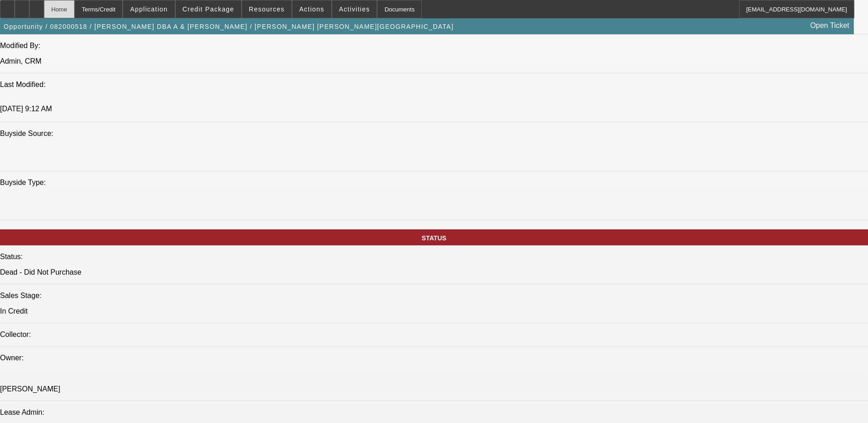 The width and height of the screenshot is (868, 423). What do you see at coordinates (148, 9) in the screenshot?
I see `button: Application` at bounding box center [148, 9].